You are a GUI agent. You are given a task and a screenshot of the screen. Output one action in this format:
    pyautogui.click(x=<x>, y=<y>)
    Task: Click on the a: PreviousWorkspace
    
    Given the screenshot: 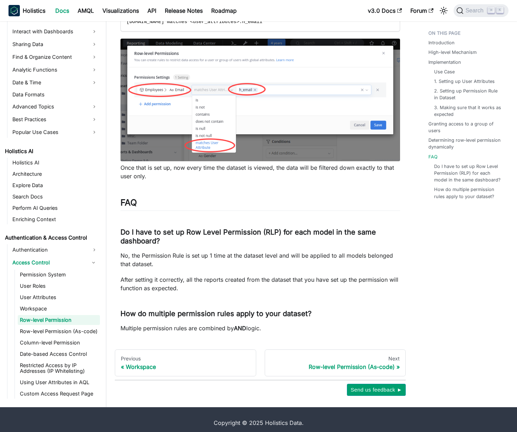 What is the action you would take?
    pyautogui.click(x=185, y=363)
    